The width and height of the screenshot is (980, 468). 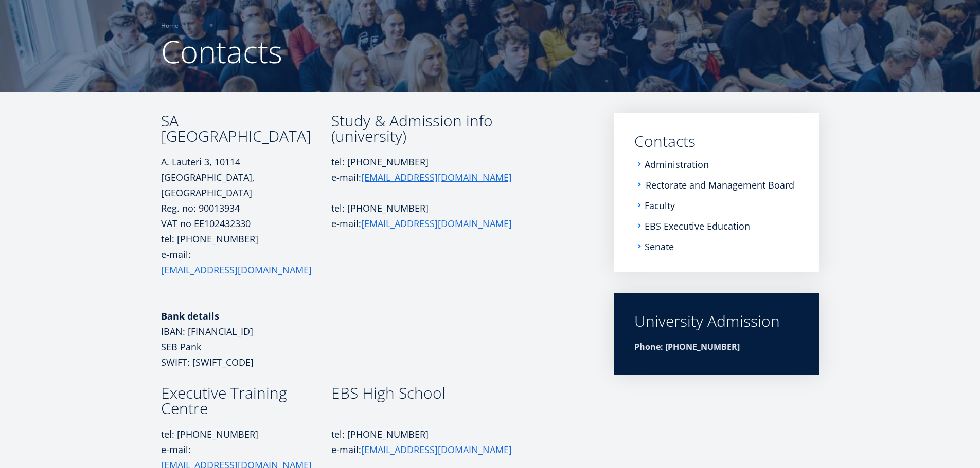 What do you see at coordinates (246, 224) in the screenshot?
I see `p: VAT no EE102432330` at bounding box center [246, 224].